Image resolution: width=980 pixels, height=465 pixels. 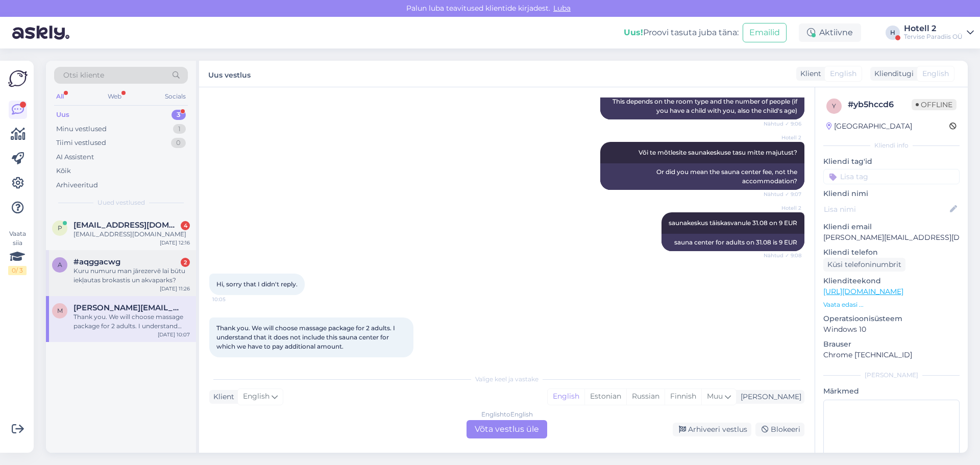 What do you see at coordinates (830, 32) in the screenshot?
I see `div: Aktiivne` at bounding box center [830, 32].